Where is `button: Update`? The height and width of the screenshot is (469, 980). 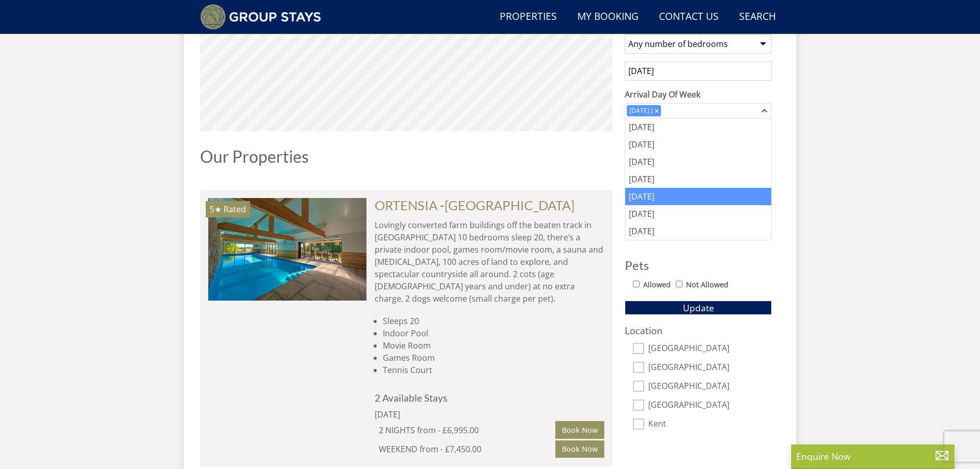 button: Update is located at coordinates (698, 308).